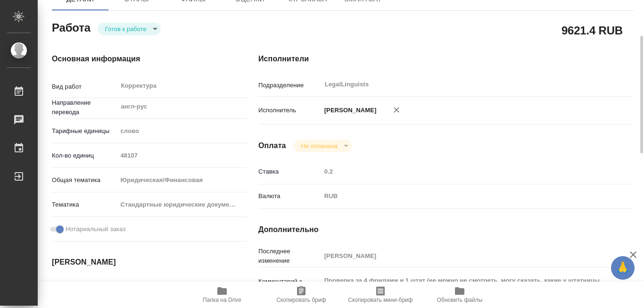  Describe the element at coordinates (182, 180) in the screenshot. I see `div: Юридическая/Финансовая` at that location.